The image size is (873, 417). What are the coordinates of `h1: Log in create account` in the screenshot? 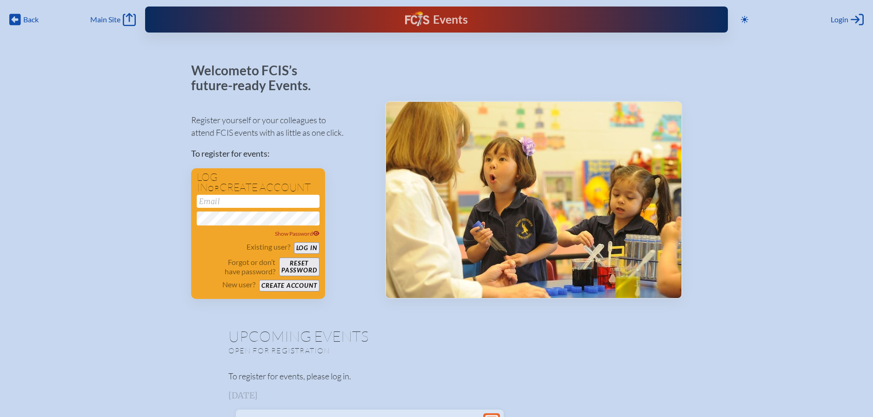 It's located at (258, 182).